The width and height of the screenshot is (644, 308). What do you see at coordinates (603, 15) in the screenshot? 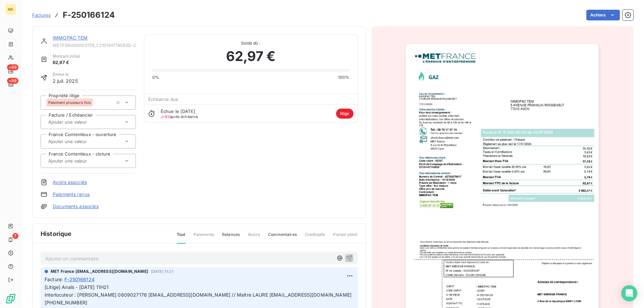
I see `button: Actions` at bounding box center [603, 15].